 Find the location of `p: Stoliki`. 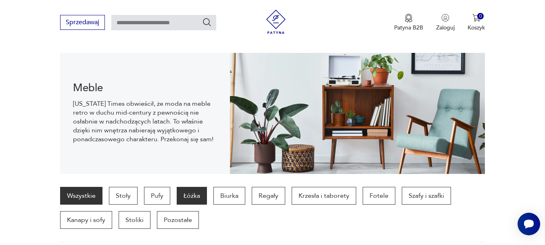

p: Stoliki is located at coordinates (134, 220).